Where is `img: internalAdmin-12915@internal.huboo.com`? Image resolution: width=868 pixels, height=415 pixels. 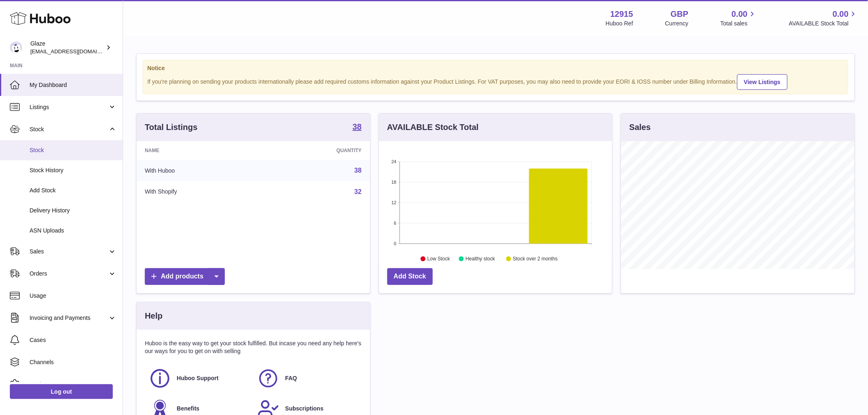
img: internalAdmin-12915@internal.huboo.com is located at coordinates (16, 47).